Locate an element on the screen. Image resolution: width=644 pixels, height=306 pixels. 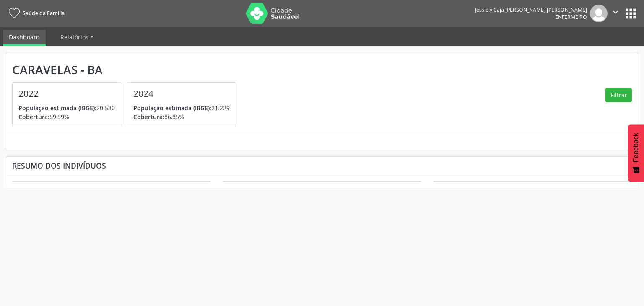
a: Dashboard is located at coordinates (24, 38).